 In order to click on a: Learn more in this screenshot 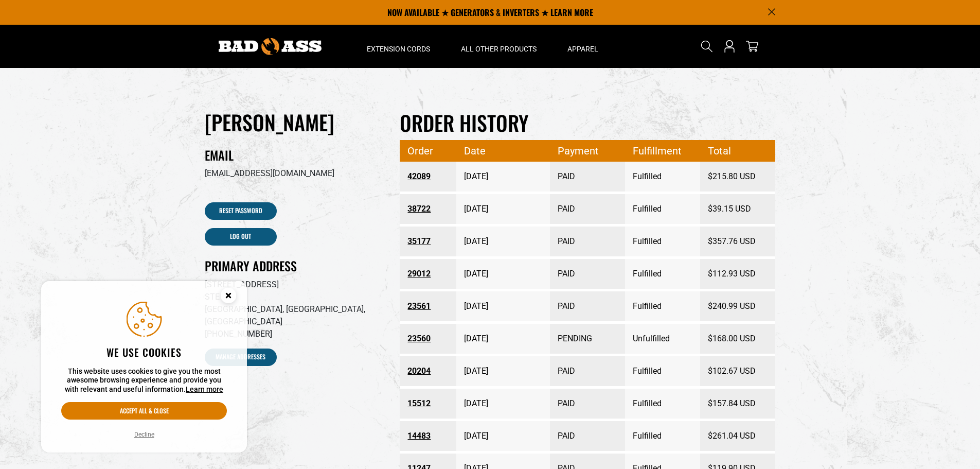, I will do `click(204, 389)`.